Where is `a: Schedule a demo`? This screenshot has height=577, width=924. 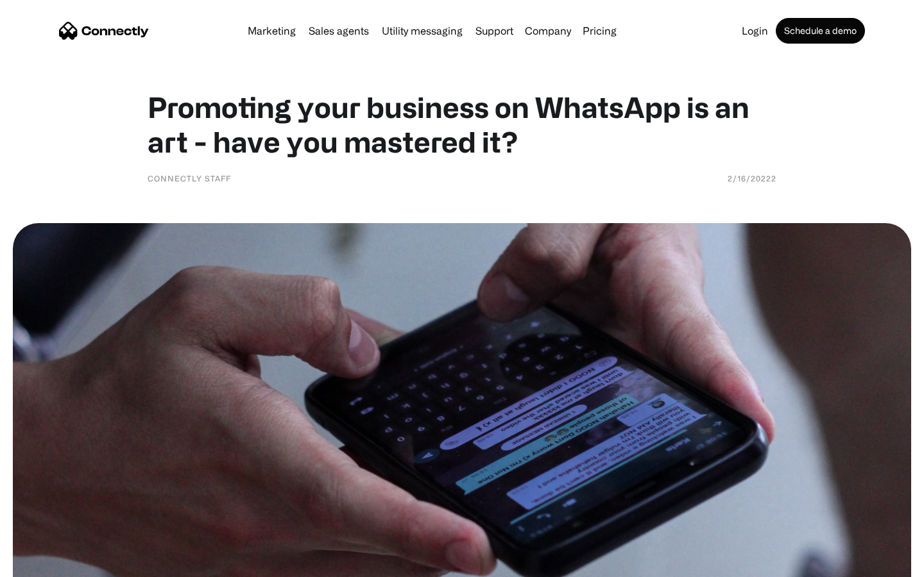
a: Schedule a demo is located at coordinates (820, 31).